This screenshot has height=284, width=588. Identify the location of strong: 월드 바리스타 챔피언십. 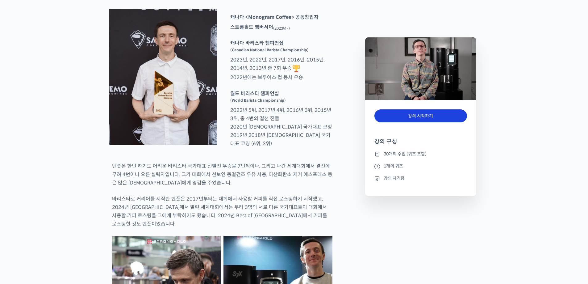
(255, 93).